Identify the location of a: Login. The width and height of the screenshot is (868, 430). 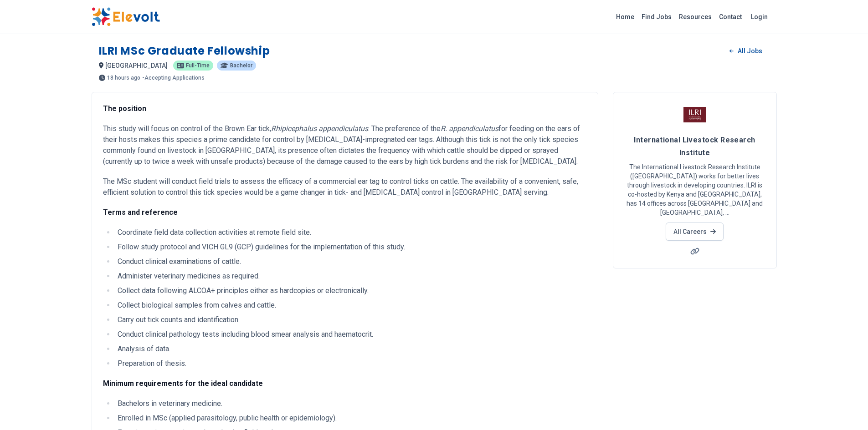
(759, 17).